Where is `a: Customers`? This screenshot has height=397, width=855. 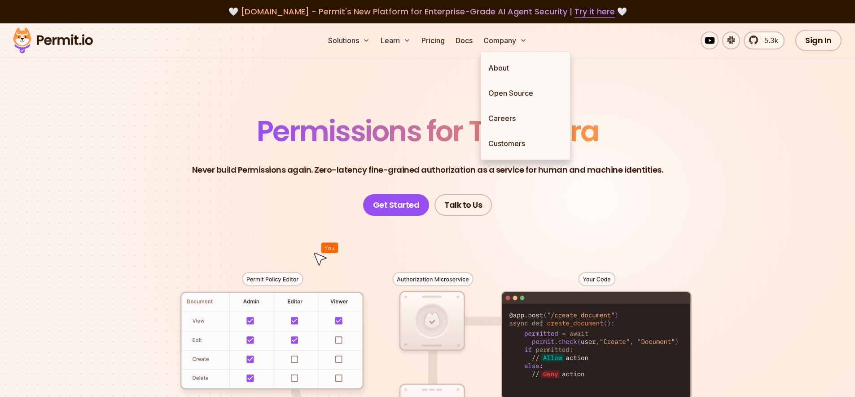 a: Customers is located at coordinates (526, 143).